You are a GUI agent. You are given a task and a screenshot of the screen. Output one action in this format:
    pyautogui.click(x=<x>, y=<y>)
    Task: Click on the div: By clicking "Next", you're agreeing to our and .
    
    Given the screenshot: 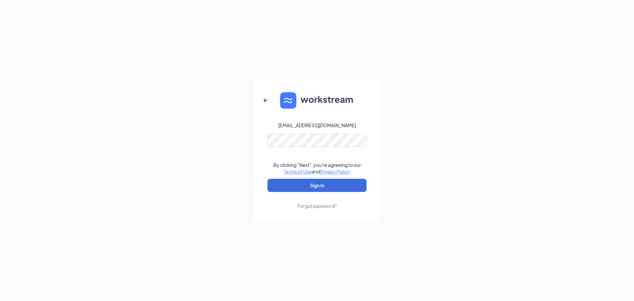 What is the action you would take?
    pyautogui.click(x=317, y=168)
    